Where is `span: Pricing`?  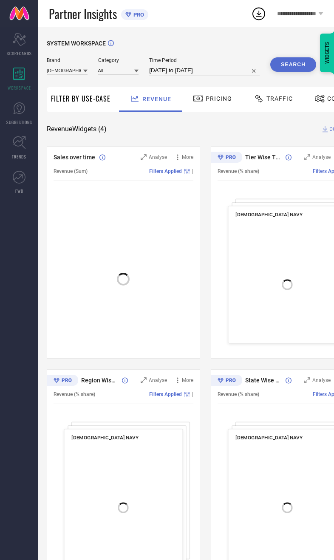
span: Pricing is located at coordinates (219, 99).